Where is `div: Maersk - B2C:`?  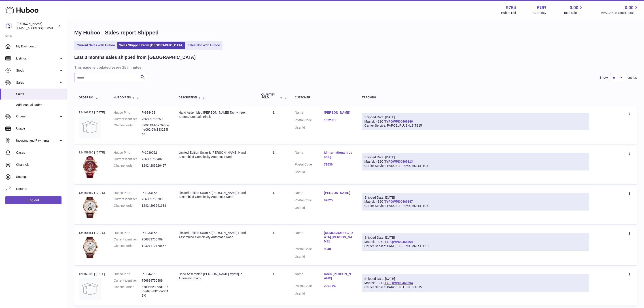
div: Maersk - B2C: is located at coordinates (476, 121).